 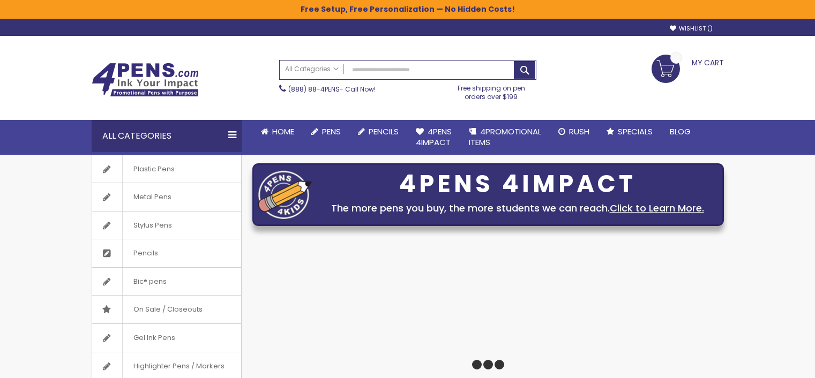 What do you see at coordinates (168, 310) in the screenshot?
I see `span: On Sale / Closeouts` at bounding box center [168, 310].